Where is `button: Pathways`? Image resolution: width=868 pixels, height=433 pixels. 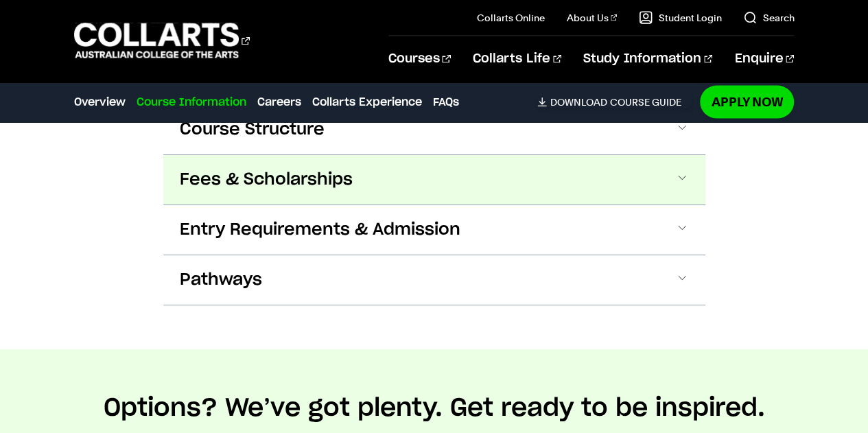 button: Pathways is located at coordinates (434, 280).